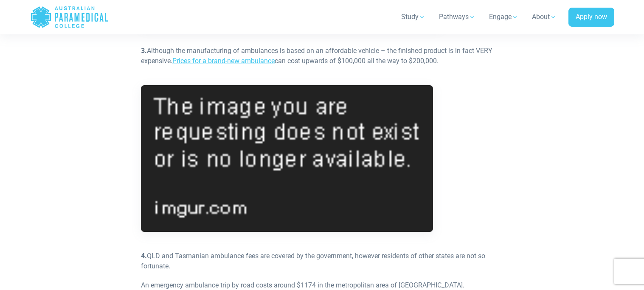 The image size is (644, 290). I want to click on a: Apply now, so click(591, 17).